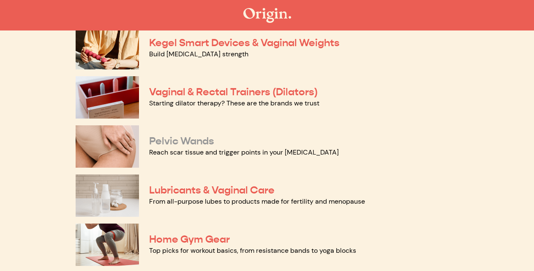 The width and height of the screenshot is (534, 271). Describe the element at coordinates (189, 239) in the screenshot. I see `a: Home Gym Gear` at that location.